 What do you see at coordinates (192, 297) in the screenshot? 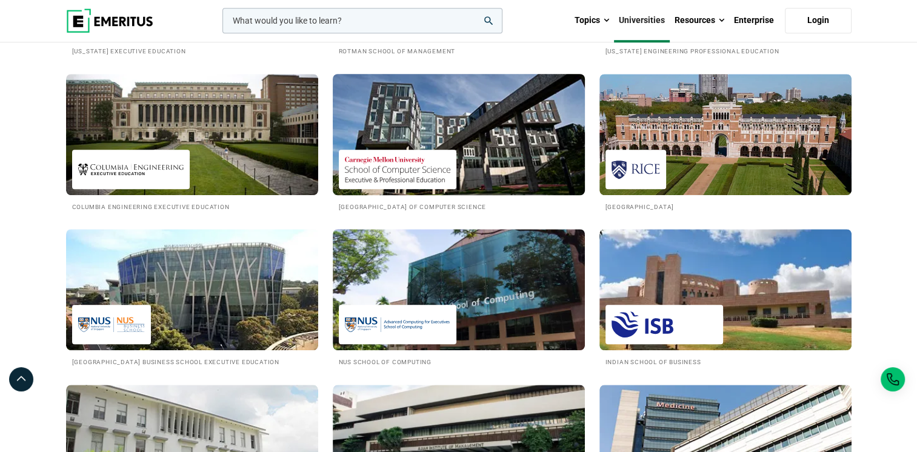
I see `a: Universities We Work With National University of Singapore Business School Executive Education [G...` at bounding box center [192, 297].